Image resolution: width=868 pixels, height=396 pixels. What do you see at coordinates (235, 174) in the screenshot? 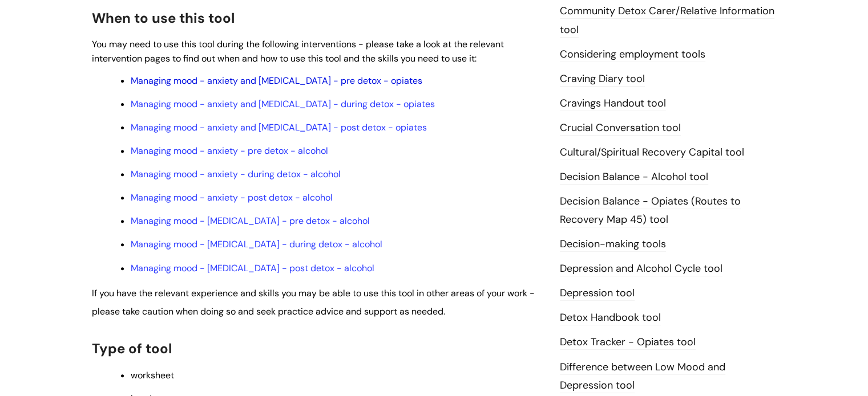
I see `a: Managing mood - anxiety - during detox - alcohol` at bounding box center [235, 174].